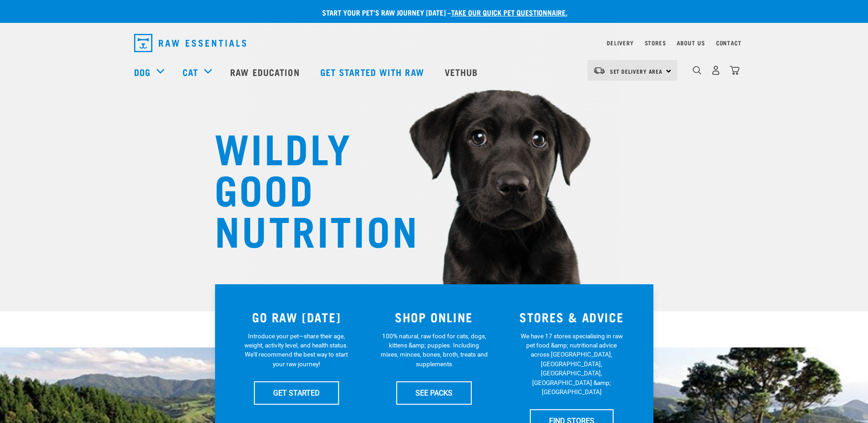 The width and height of the screenshot is (868, 423). I want to click on img: Raw Essentials Logo, so click(190, 43).